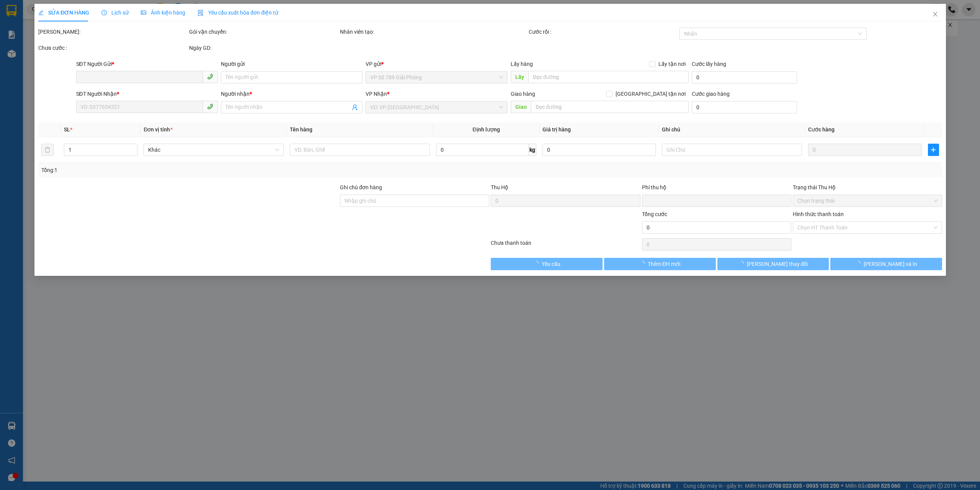 Image resolution: width=980 pixels, height=490 pixels. I want to click on div: Tổng: 1, so click(209, 170).